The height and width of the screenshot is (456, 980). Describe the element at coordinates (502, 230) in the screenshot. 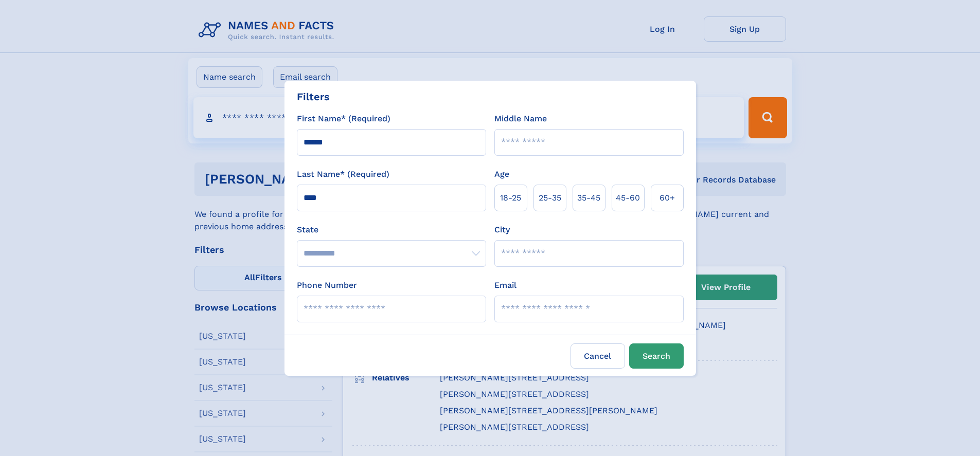

I see `label: City` at that location.